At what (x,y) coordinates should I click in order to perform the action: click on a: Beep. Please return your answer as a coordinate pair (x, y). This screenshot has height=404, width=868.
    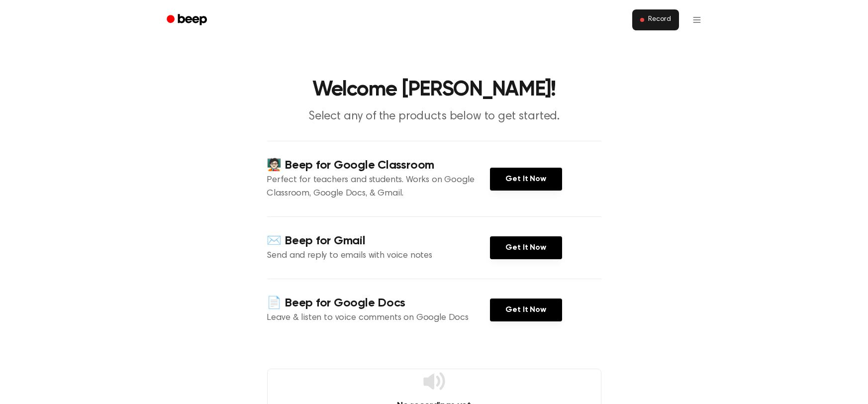
    Looking at the image, I should click on (188, 20).